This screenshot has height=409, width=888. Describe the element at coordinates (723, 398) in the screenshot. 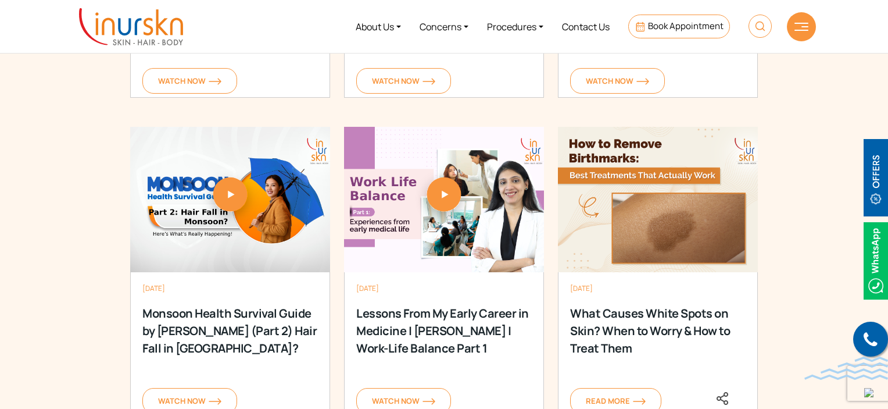

I see `img: share` at that location.